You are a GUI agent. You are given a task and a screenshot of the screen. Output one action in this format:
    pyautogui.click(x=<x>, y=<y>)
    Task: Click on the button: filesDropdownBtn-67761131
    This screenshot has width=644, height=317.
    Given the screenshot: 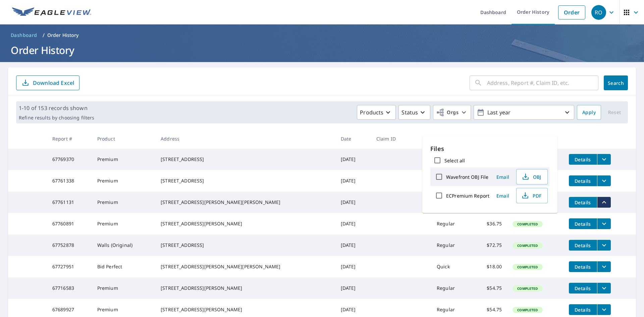 What is the action you would take?
    pyautogui.click(x=604, y=202)
    